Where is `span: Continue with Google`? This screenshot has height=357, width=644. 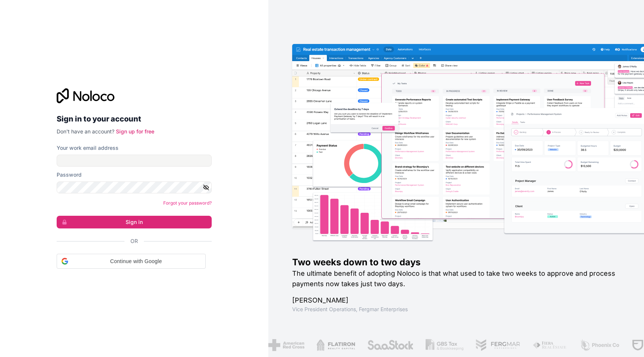 span: Continue with Google is located at coordinates (136, 261).